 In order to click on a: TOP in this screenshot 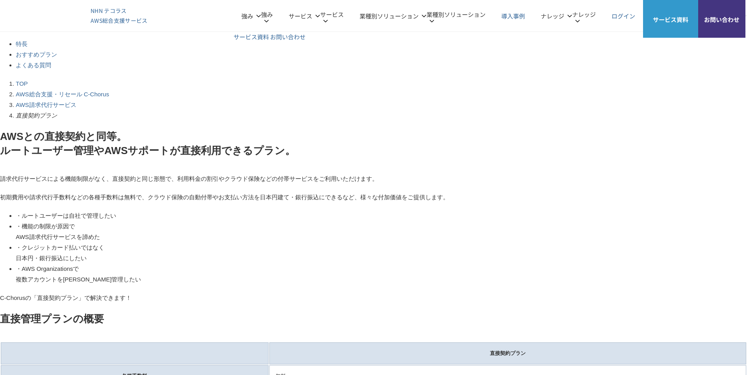, I will do `click(22, 83)`.